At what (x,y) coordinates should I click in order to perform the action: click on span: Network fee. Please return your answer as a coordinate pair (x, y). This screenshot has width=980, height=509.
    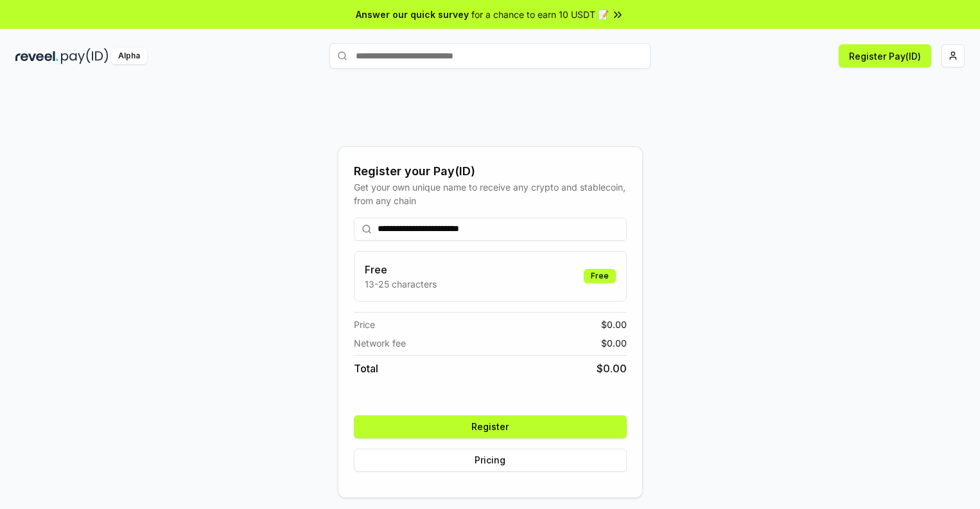
    Looking at the image, I should click on (380, 343).